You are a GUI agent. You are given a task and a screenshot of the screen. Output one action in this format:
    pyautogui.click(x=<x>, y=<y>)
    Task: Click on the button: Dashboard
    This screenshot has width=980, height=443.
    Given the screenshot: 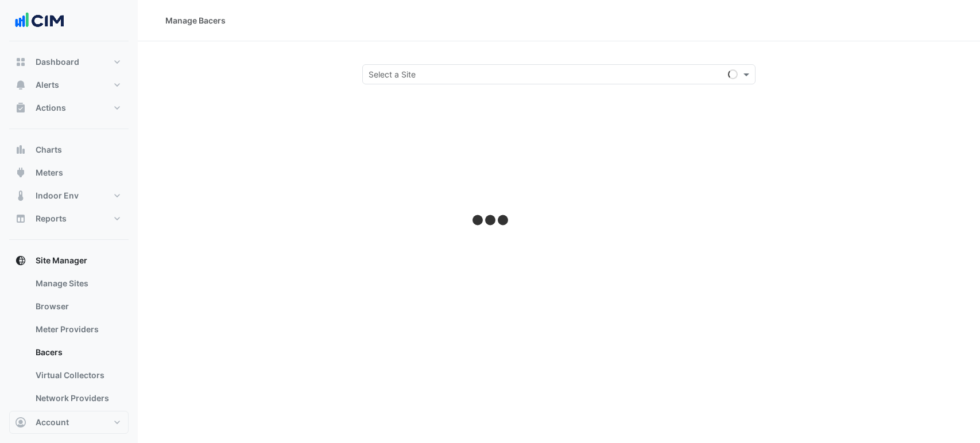 What is the action you would take?
    pyautogui.click(x=69, y=62)
    